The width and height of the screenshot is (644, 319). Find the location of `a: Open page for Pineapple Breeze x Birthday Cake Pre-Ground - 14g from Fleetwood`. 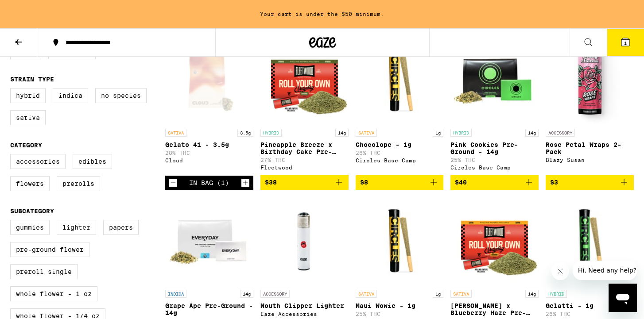

a: Open page for Pineapple Breeze x Birthday Cake Pre-Ground - 14g from Fleetwood is located at coordinates (304, 105).